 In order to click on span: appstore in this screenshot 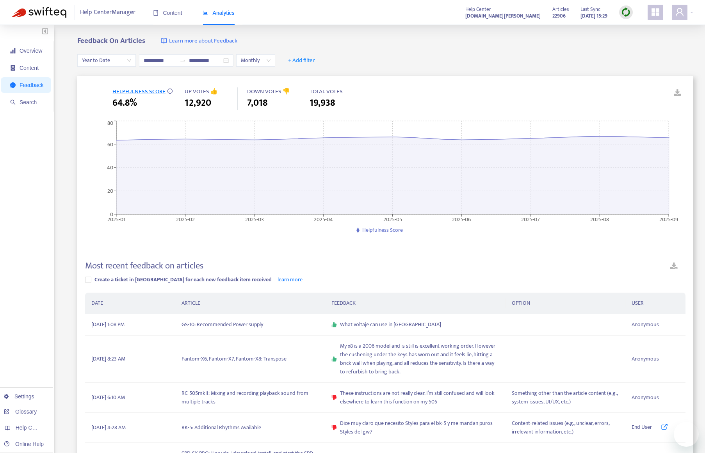, I will do `click(656, 12)`.